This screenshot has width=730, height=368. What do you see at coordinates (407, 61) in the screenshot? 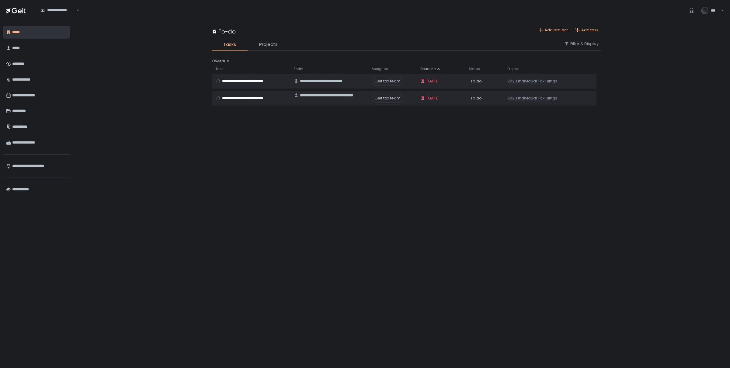
I see `div: Overdue` at bounding box center [407, 61].